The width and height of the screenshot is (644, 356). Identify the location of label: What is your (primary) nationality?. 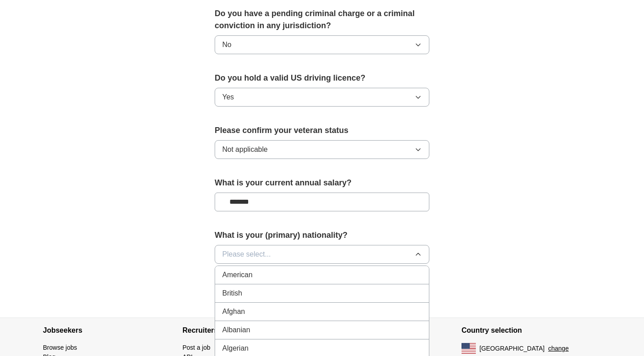
(322, 235).